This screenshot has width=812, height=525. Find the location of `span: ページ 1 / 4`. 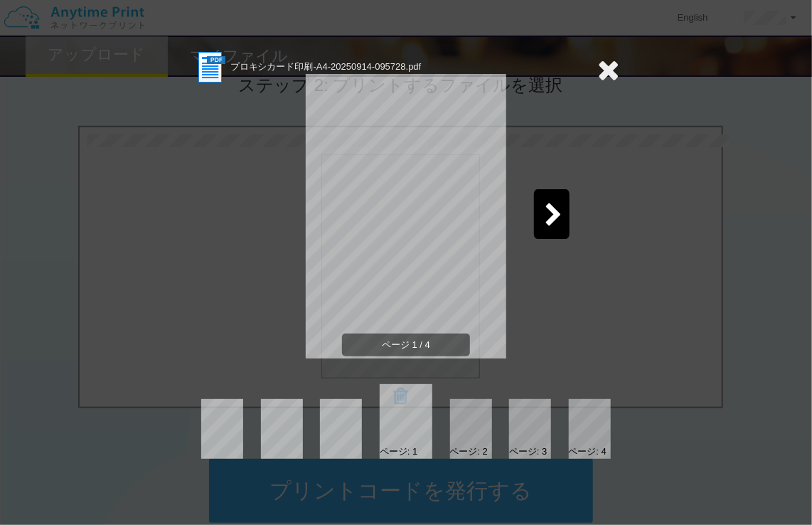

span: ページ 1 / 4 is located at coordinates (406, 345).